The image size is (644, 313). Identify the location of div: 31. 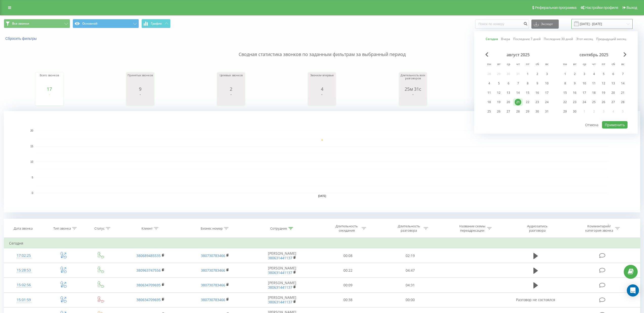
(547, 112).